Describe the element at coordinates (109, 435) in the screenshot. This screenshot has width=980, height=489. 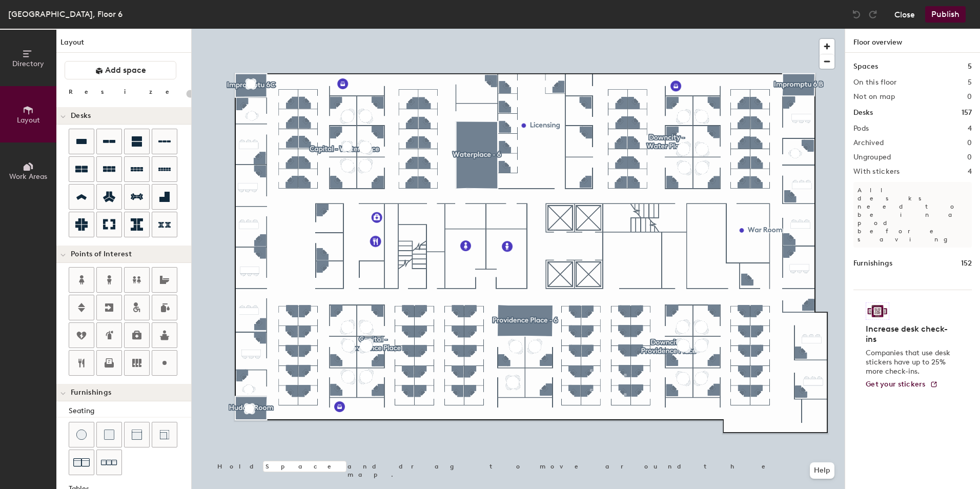
I see `img: Cushion` at that location.